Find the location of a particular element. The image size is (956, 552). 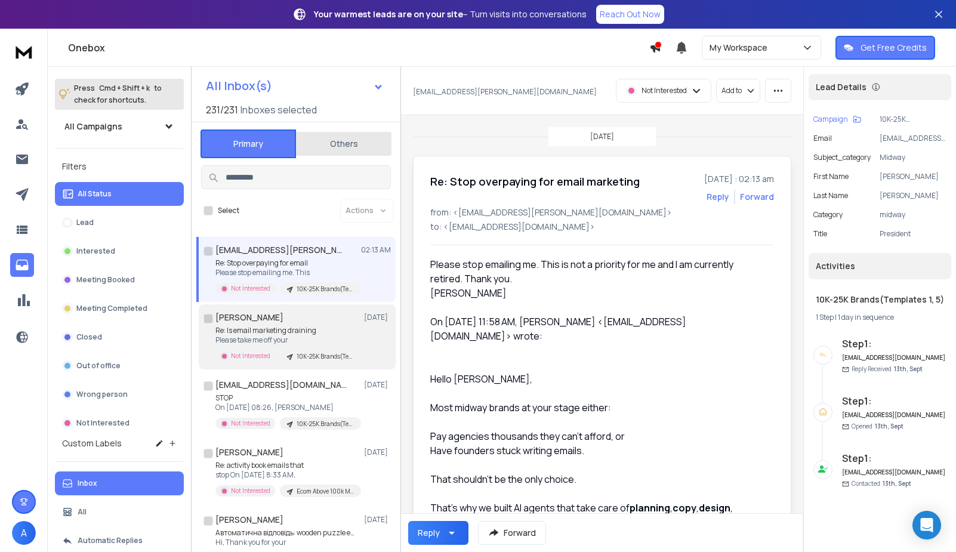

p: Please stop emailing me. This is located at coordinates (287, 273).